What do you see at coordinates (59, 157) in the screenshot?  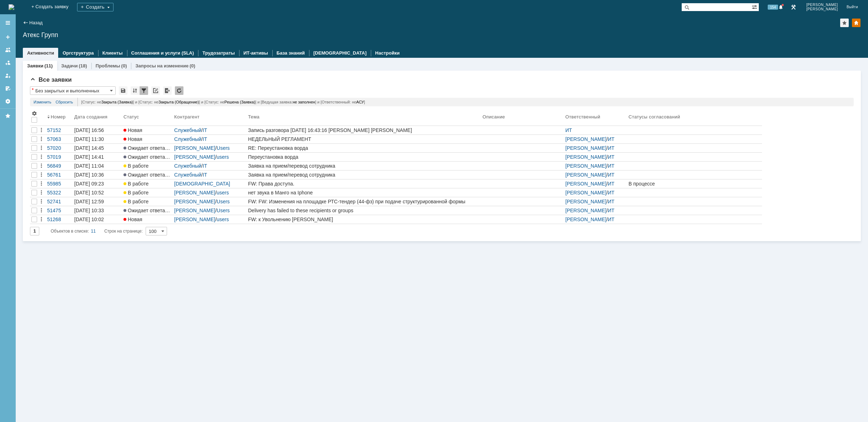 I see `a: 57019` at bounding box center [59, 157].